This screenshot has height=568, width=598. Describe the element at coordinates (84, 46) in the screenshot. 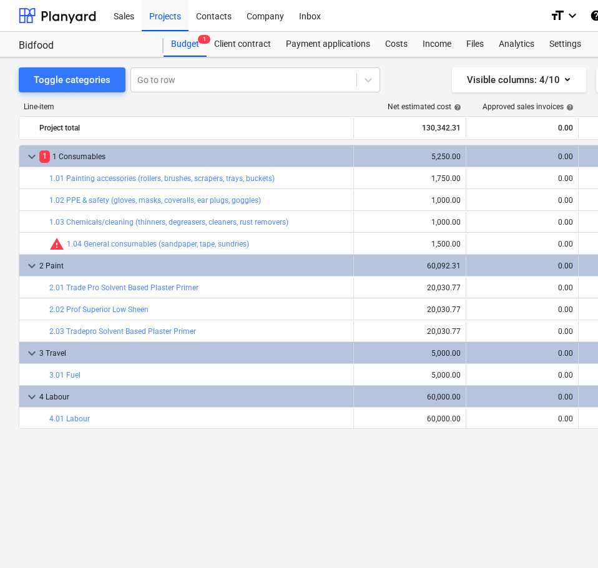

I see `div: Bidfood` at that location.